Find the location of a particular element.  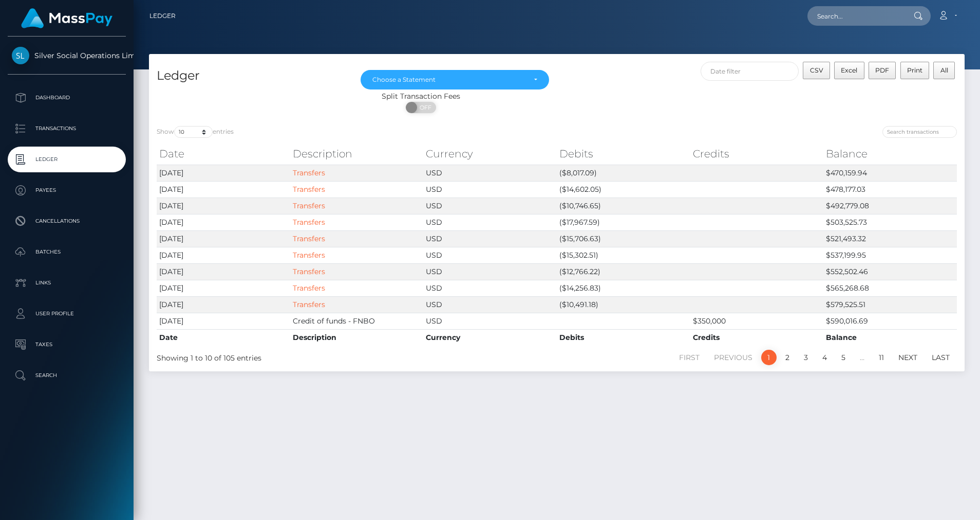

a: Payees is located at coordinates (67, 191).